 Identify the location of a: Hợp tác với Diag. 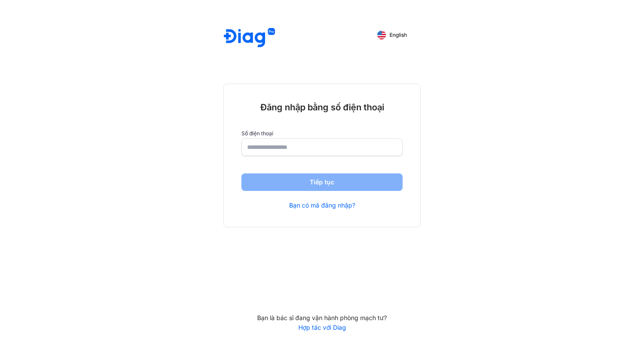
(322, 328).